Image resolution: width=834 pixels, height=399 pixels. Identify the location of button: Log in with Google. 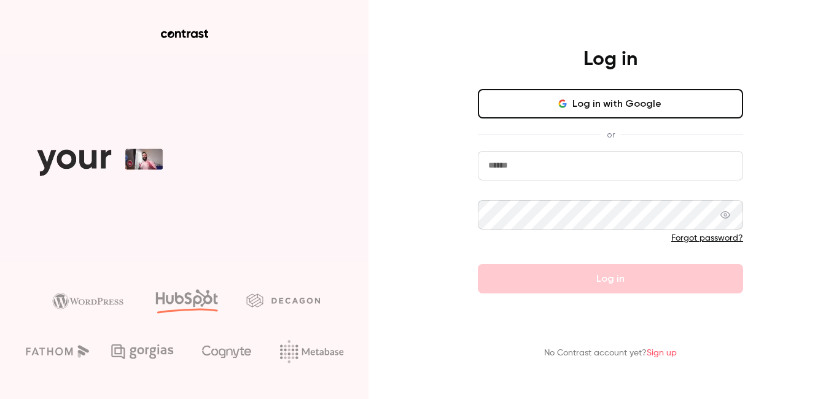
(610, 104).